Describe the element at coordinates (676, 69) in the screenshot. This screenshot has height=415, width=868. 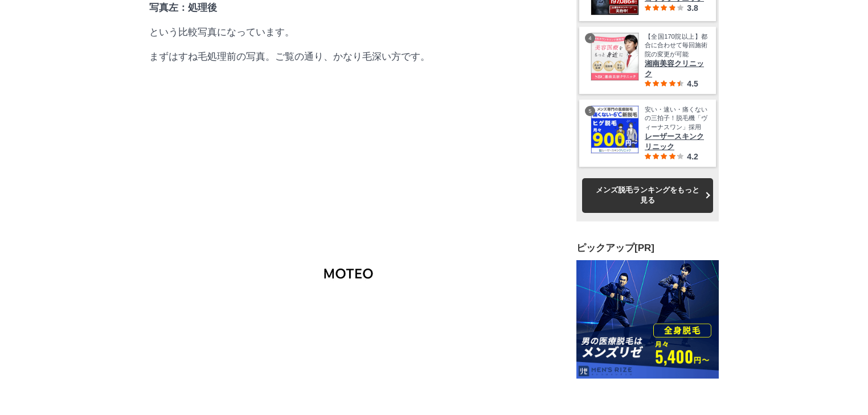
I see `span: 湘南美容クリニック` at that location.